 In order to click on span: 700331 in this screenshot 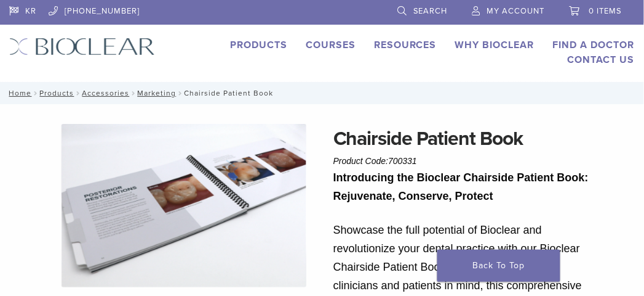, I will do `click(402, 161)`.